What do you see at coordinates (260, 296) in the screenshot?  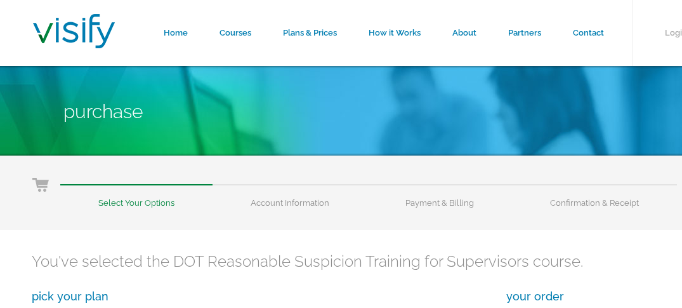 I see `h3: pick your plan` at bounding box center [260, 296].